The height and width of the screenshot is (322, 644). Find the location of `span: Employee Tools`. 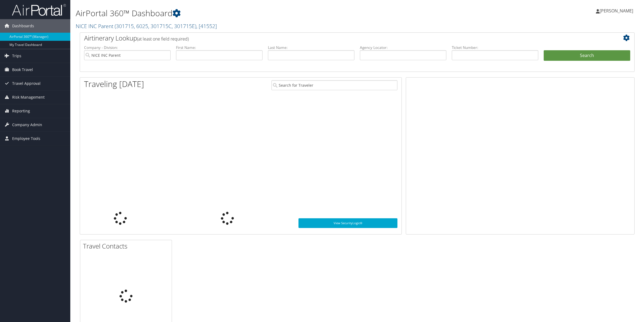

span: Employee Tools is located at coordinates (26, 138).